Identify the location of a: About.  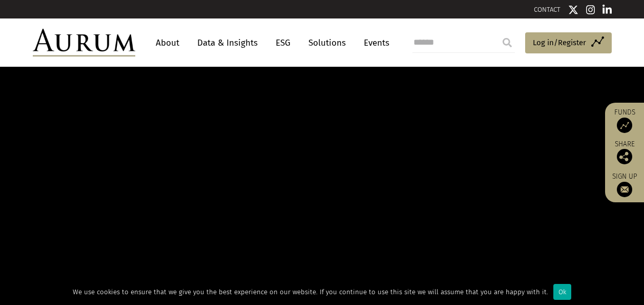
(167, 42).